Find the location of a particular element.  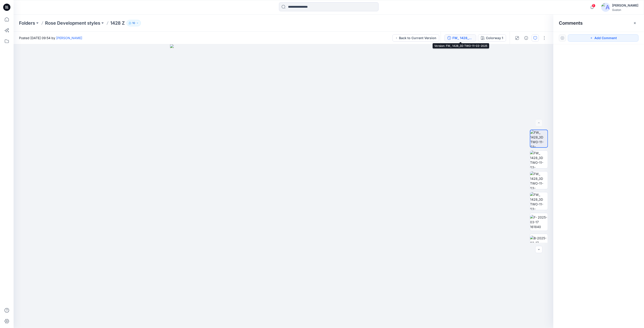

img: eyJhbGciOiJIUzI1NiIsImtpZCI6IjAiLCJzbHQiOiJzZXMiLCJ0eXAiOiJKV1QifQ.eyJkYXRhIjp7InR5cGUiOiJzdG9yYW... is located at coordinates (284, 186).